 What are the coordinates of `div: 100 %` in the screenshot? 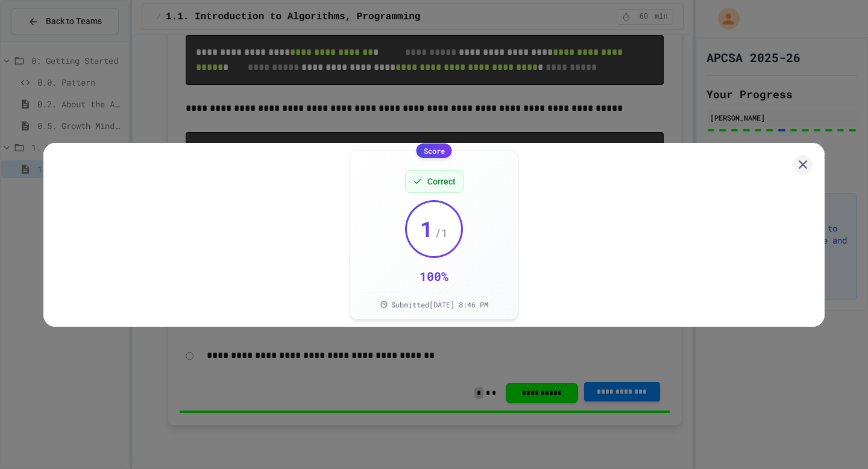 It's located at (434, 276).